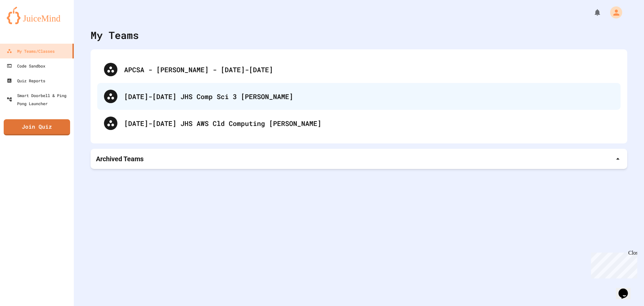  What do you see at coordinates (39, 99) in the screenshot?
I see `div: Smart Doorbell & Ping Pong Launcher` at bounding box center [39, 99].